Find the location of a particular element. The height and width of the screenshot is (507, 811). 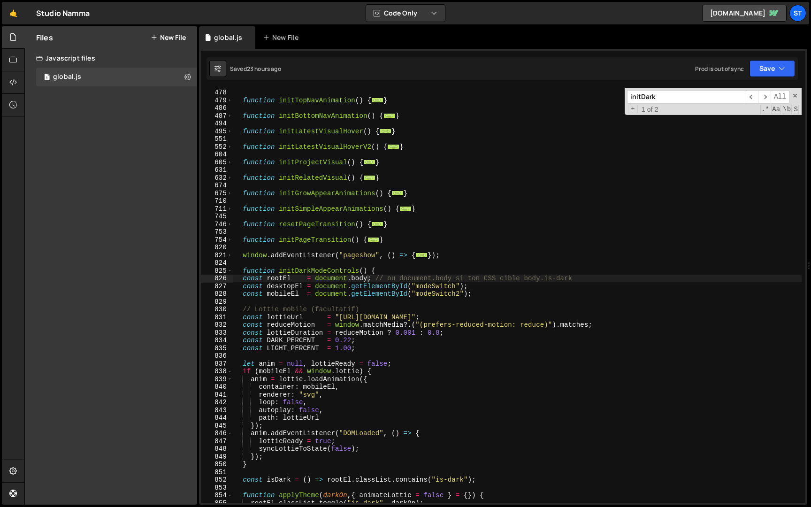

input: Search for is located at coordinates (685, 97).